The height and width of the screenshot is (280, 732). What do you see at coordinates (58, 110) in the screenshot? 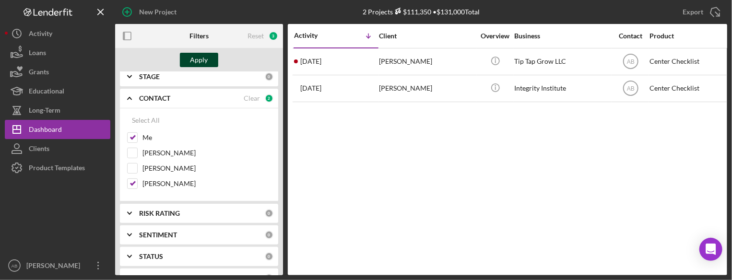
I see `button: Long-Term` at bounding box center [58, 110].